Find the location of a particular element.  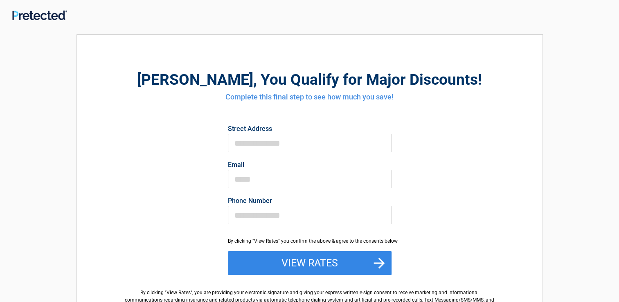

label: Phone Number is located at coordinates (310, 201).